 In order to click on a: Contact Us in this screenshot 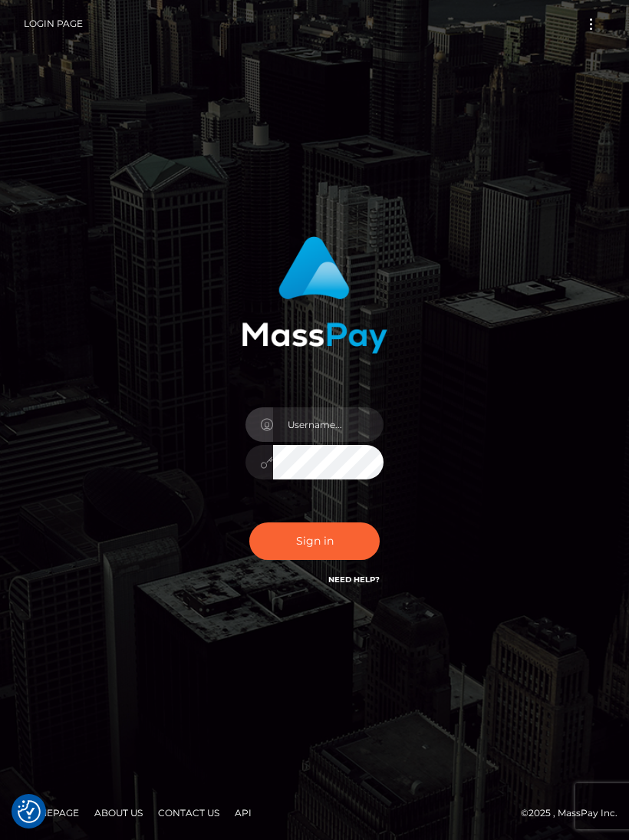, I will do `click(188, 813)`.